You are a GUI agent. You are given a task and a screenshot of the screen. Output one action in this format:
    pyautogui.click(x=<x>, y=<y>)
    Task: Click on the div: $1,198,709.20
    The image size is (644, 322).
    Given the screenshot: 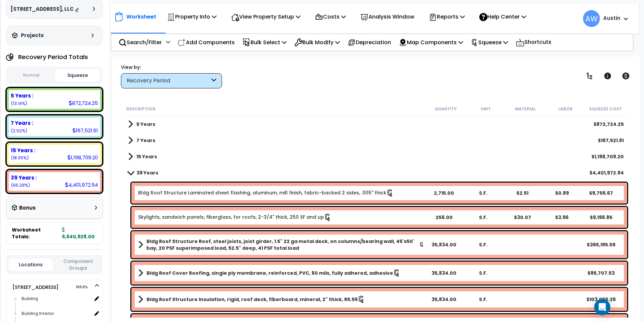 What is the action you would take?
    pyautogui.click(x=608, y=157)
    